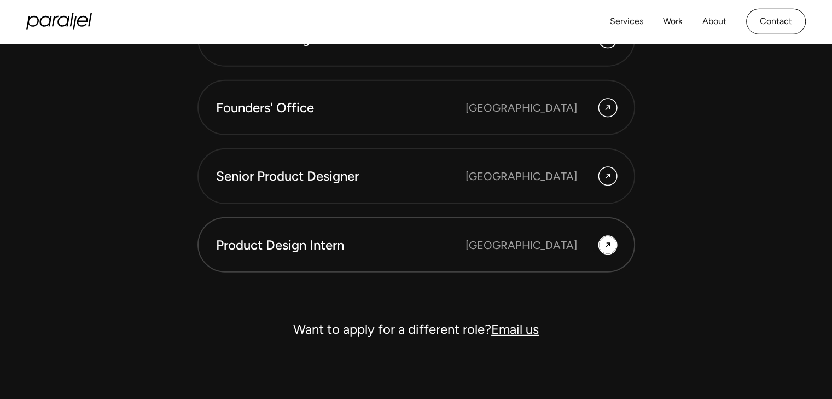 The image size is (832, 399). What do you see at coordinates (515, 329) in the screenshot?
I see `a: Email us` at bounding box center [515, 329].